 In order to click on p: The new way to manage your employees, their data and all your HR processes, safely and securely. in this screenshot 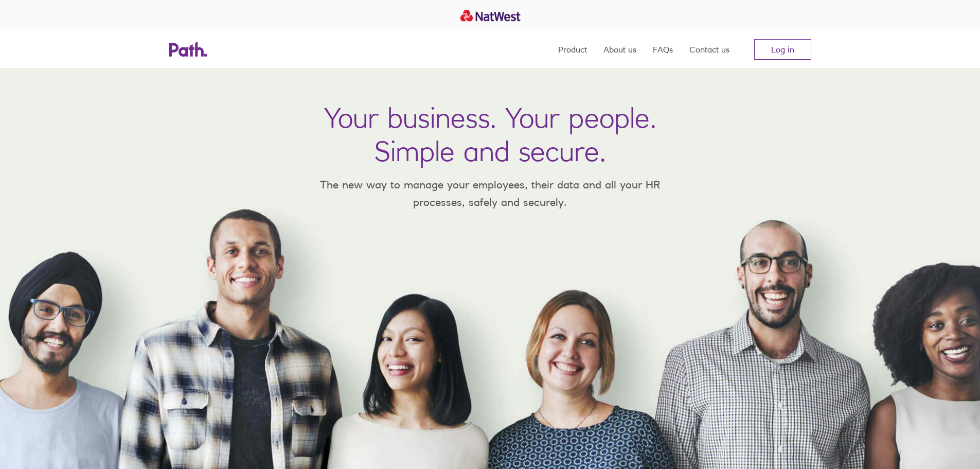, I will do `click(490, 193)`.